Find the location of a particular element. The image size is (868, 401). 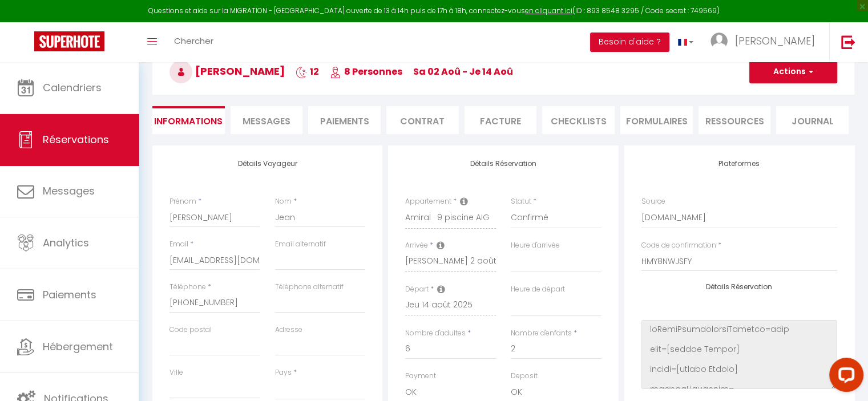

label: Deposit is located at coordinates (524, 376).